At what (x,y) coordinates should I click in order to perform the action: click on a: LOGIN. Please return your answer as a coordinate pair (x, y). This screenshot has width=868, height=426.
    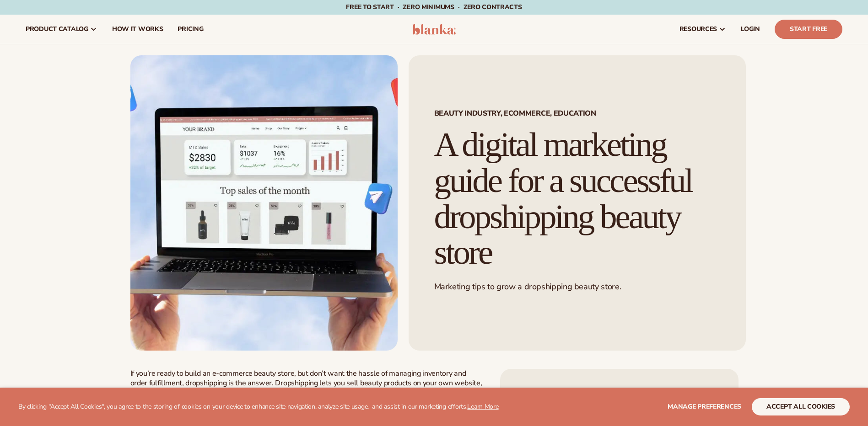
    Looking at the image, I should click on (751, 29).